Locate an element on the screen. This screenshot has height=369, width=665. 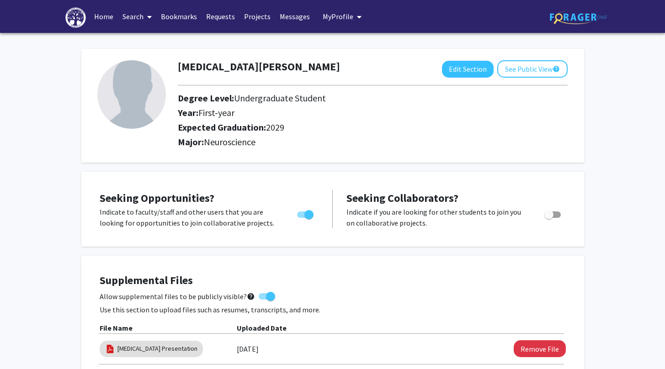
h2: Major: is located at coordinates (372, 142).